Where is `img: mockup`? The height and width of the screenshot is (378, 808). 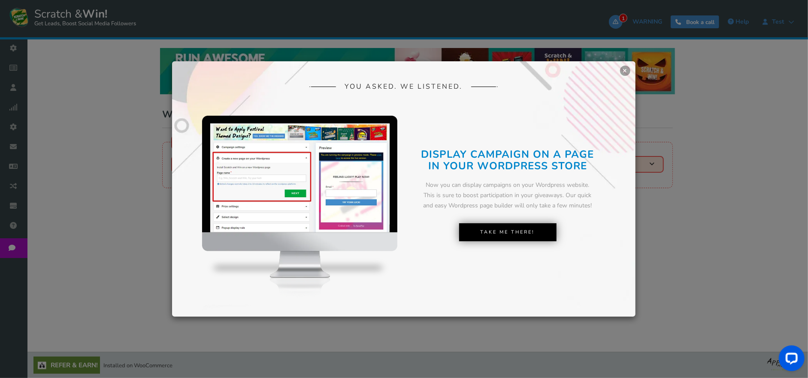
img: mockup is located at coordinates (299, 215).